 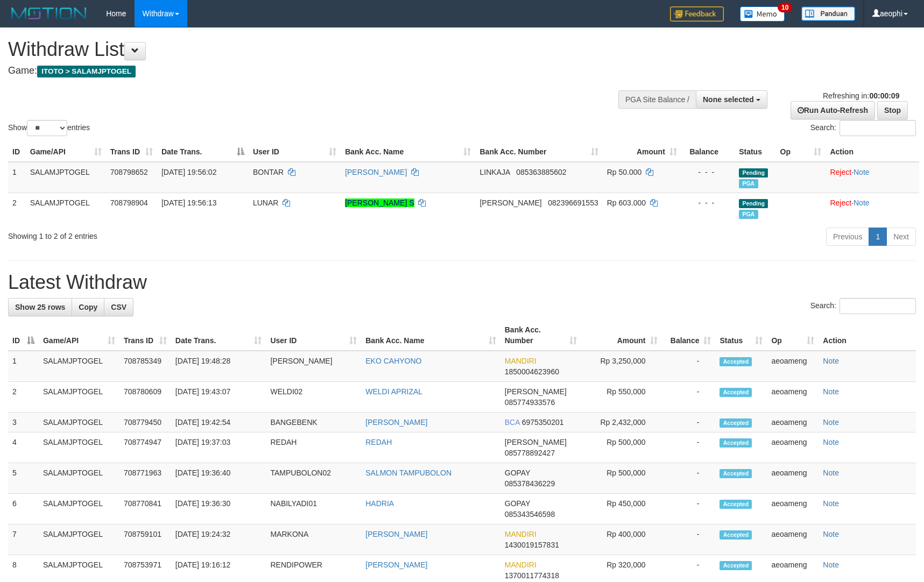 What do you see at coordinates (763, 14) in the screenshot?
I see `img: Button%20Memo.svg` at bounding box center [763, 14].